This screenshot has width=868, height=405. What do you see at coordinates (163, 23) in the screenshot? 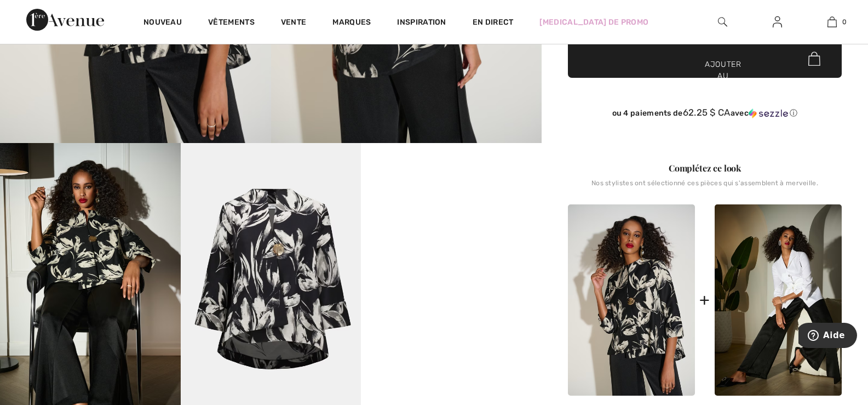
I see `a: Nouveau` at bounding box center [163, 23].